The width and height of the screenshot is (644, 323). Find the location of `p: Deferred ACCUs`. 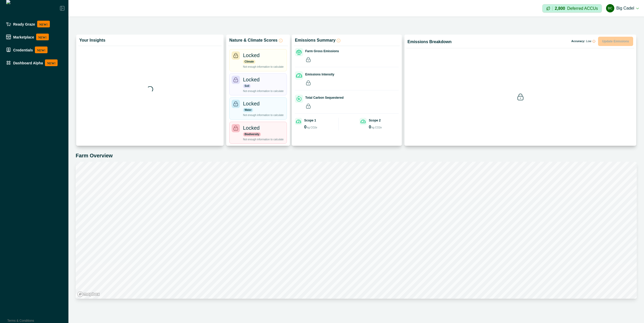

p: Deferred ACCUs is located at coordinates (583, 8).